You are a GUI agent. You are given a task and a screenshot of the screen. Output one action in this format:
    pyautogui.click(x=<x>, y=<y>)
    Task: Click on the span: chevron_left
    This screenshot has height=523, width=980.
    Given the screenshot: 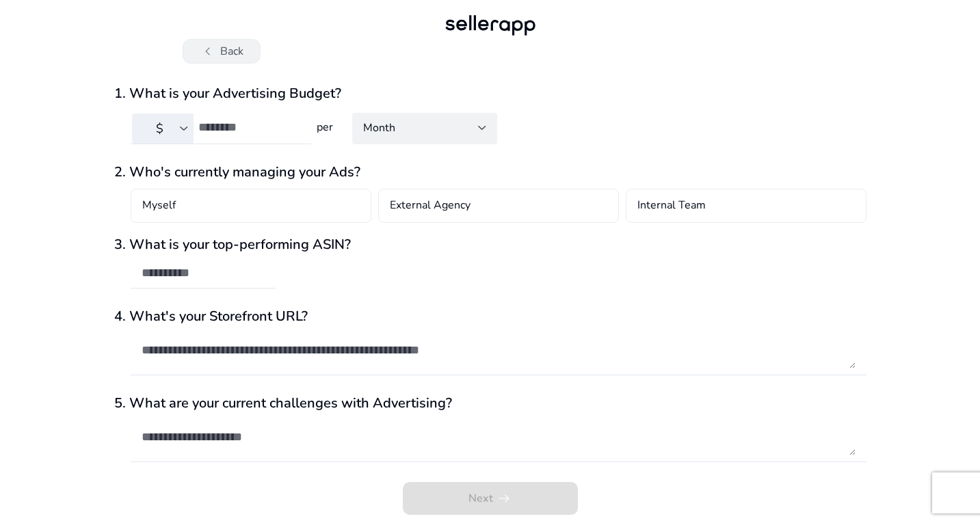 What is the action you would take?
    pyautogui.click(x=208, y=52)
    